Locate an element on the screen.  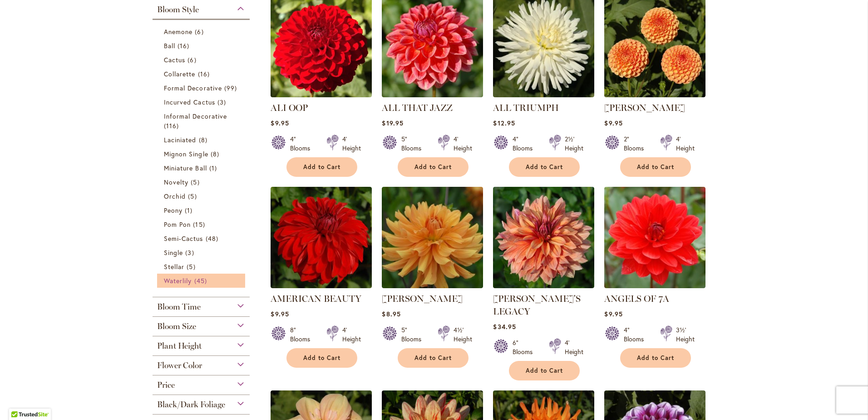
img: ANDREW CHARLES is located at coordinates (433, 237).